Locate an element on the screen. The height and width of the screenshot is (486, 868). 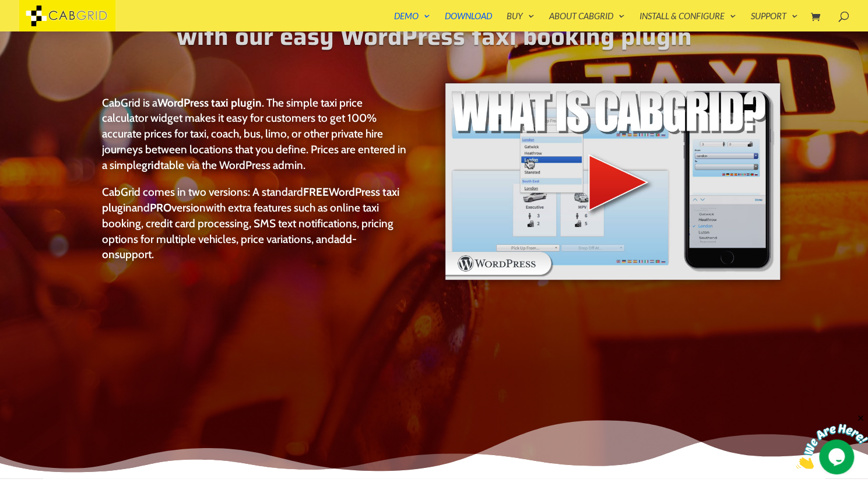
h2: with our easy WordPress taxi booking plugin is located at coordinates (434, 40).